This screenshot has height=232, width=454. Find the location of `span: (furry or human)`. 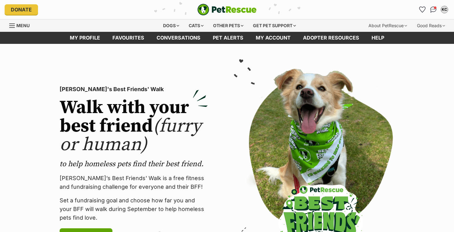

span: (furry or human) is located at coordinates (130, 135).